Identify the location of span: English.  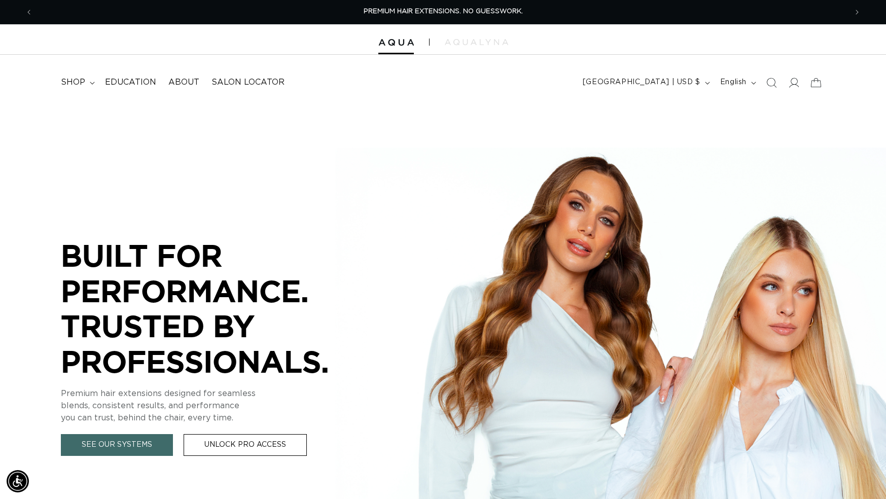
(733, 82).